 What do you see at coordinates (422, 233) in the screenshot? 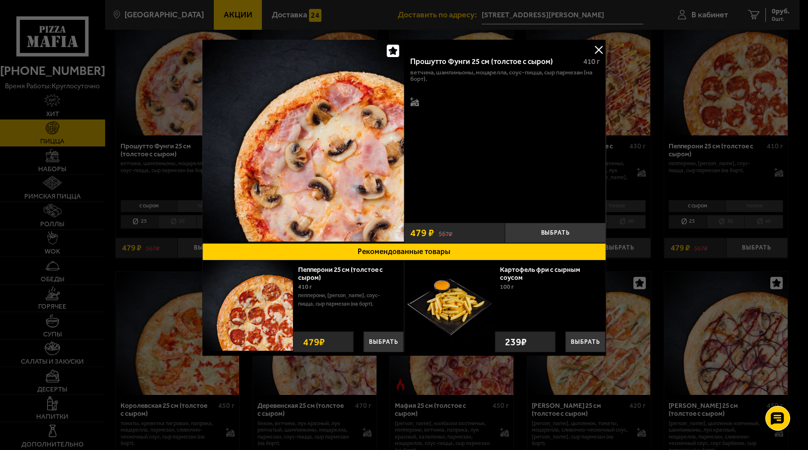
I see `span: 479 ₽` at bounding box center [422, 233].